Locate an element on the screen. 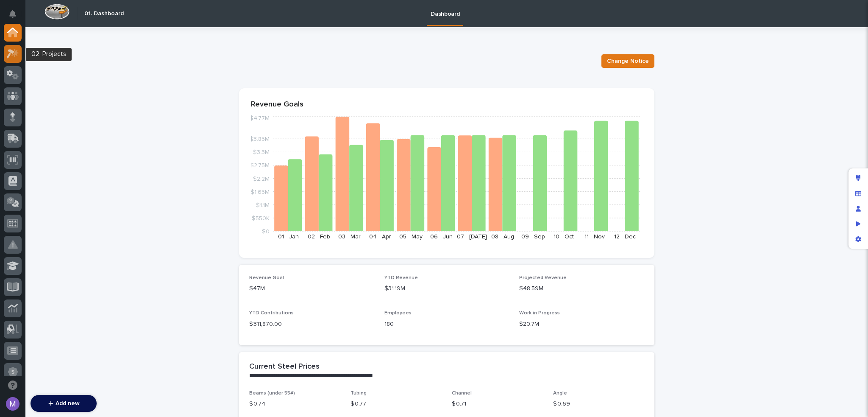  tspan: $1.65M is located at coordinates (260, 192).